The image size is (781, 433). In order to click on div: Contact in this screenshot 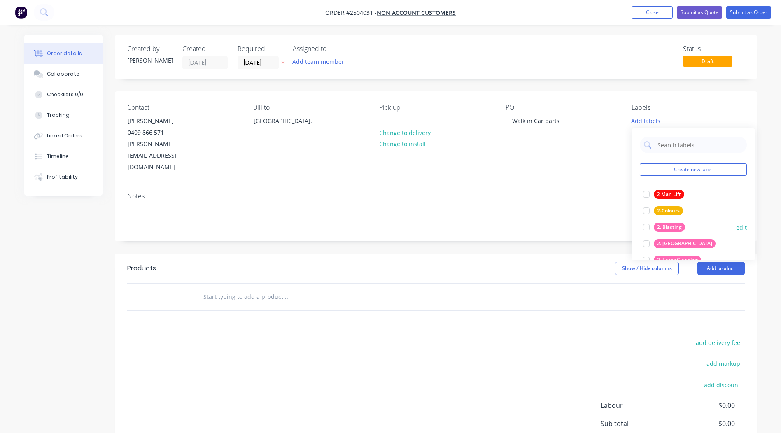, I will do `click(184, 107)`.